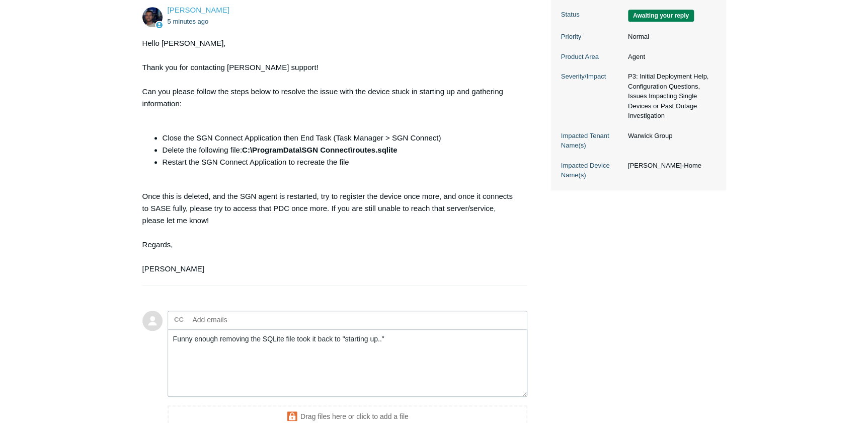 Image resolution: width=868 pixels, height=423 pixels. I want to click on li: Delete the following file:, so click(340, 150).